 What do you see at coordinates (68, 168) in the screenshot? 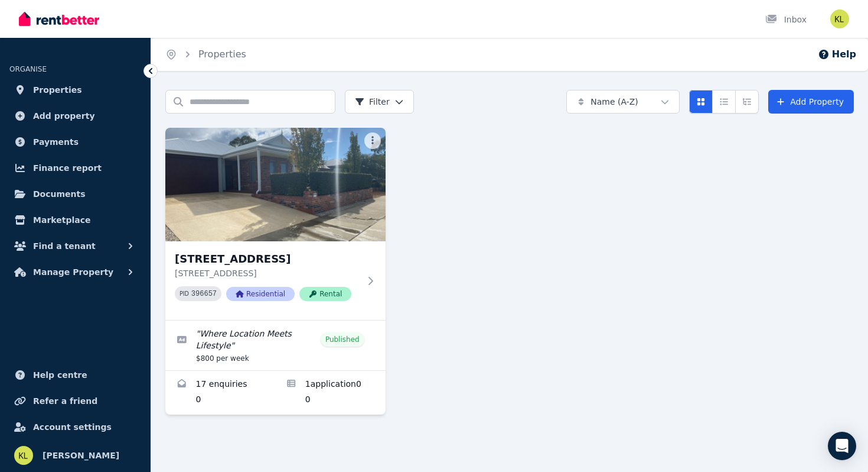
I see `span: Finance report` at bounding box center [68, 168].